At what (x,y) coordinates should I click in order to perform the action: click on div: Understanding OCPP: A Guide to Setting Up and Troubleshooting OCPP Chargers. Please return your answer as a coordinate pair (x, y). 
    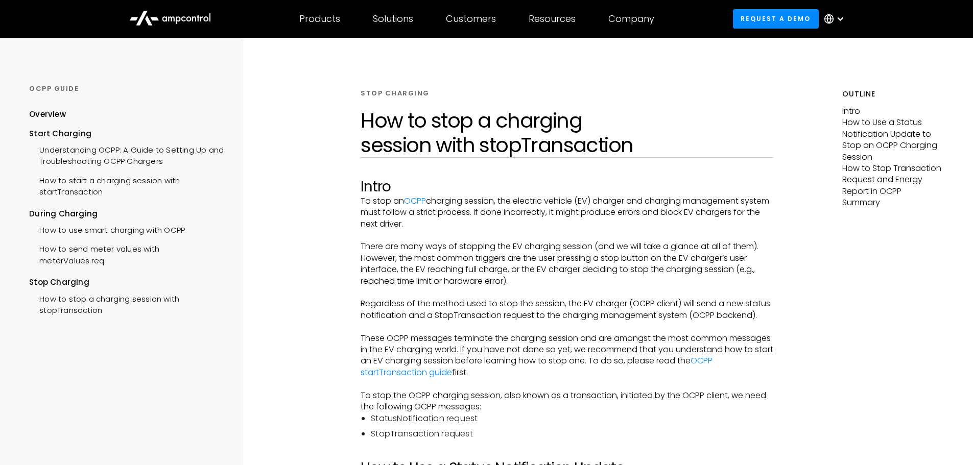
    Looking at the image, I should click on (126, 155).